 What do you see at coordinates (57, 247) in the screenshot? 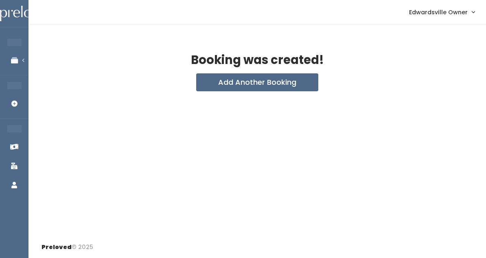
I see `span: Preloved` at bounding box center [57, 247].